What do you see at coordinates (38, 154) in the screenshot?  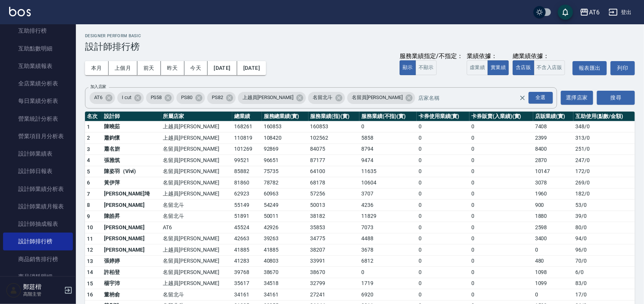 I see `a: 設計師業績表` at bounding box center [38, 154].